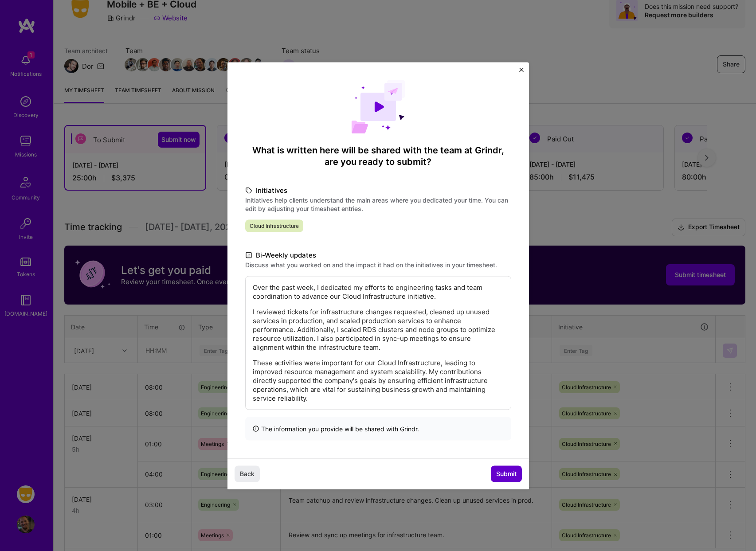 The width and height of the screenshot is (756, 551). What do you see at coordinates (247, 474) in the screenshot?
I see `span: Back` at bounding box center [247, 474].